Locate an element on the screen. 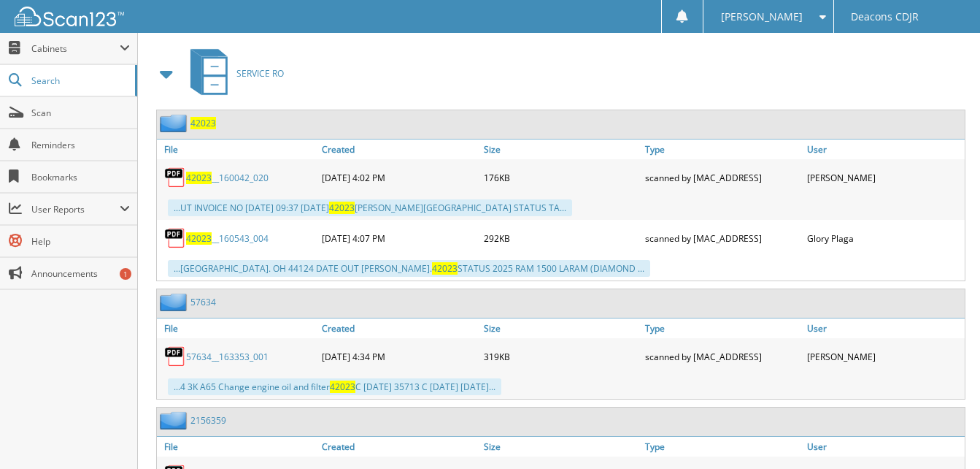  span: SERVICE RO is located at coordinates (260, 73).